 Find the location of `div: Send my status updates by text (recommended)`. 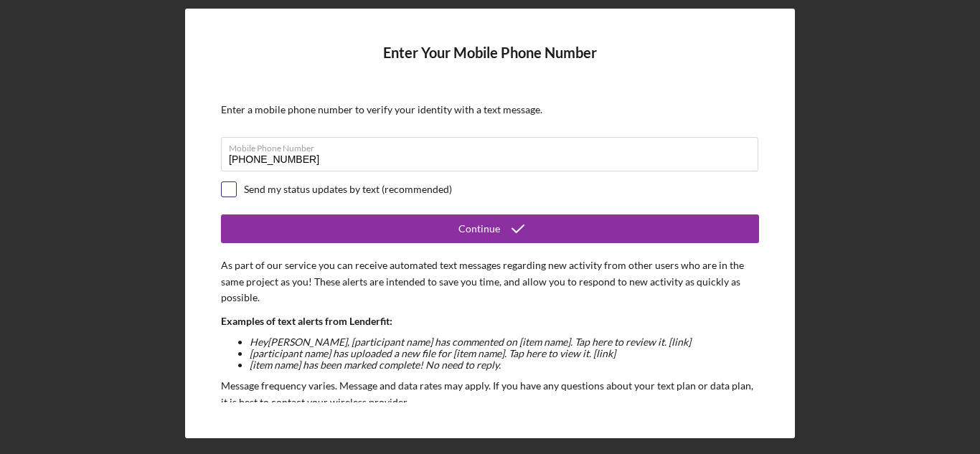

div: Send my status updates by text (recommended) is located at coordinates (348, 190).